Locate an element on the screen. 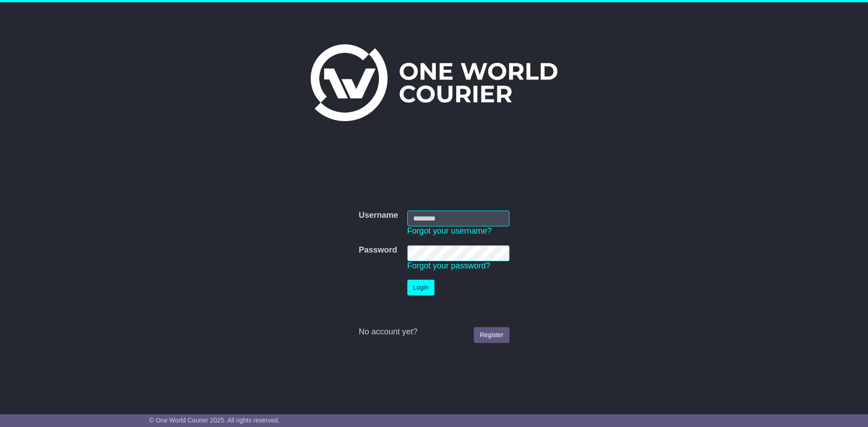  span: © One World Courier 2025. All rights reserved. is located at coordinates (214, 420).